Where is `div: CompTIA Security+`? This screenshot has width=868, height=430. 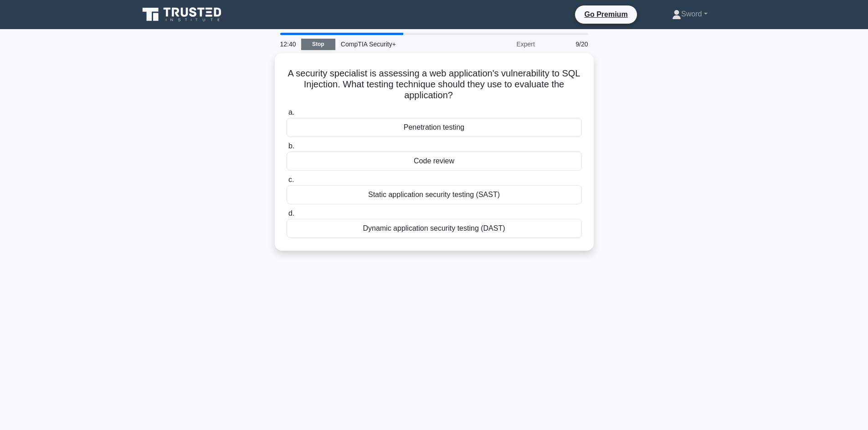
div: CompTIA Security+ is located at coordinates (398, 44).